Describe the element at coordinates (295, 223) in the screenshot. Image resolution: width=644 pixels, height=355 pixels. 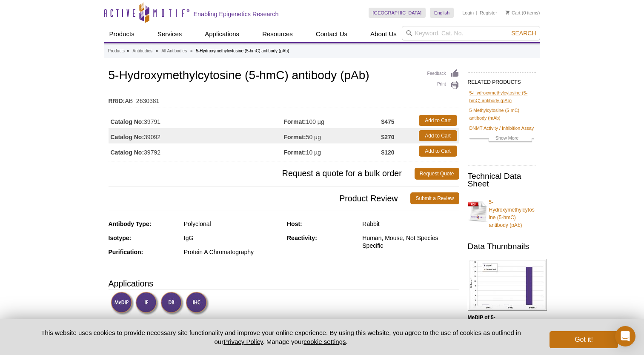
I see `strong: Host:` at that location.